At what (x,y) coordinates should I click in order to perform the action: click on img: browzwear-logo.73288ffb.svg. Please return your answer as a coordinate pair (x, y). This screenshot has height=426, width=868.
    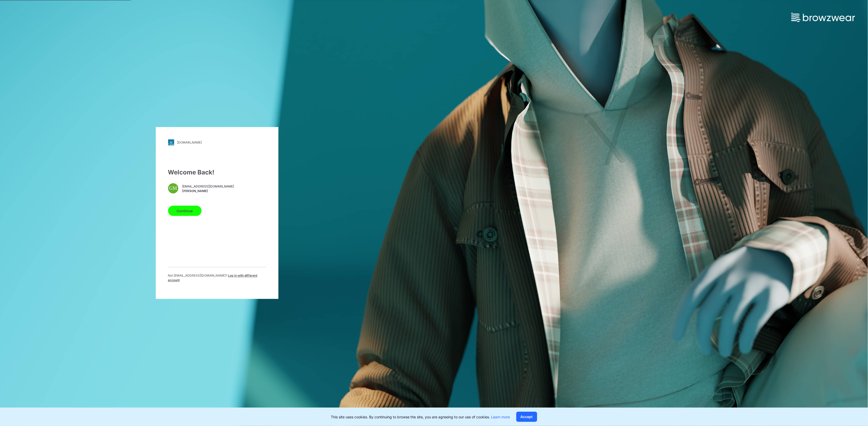
    Looking at the image, I should click on (823, 17).